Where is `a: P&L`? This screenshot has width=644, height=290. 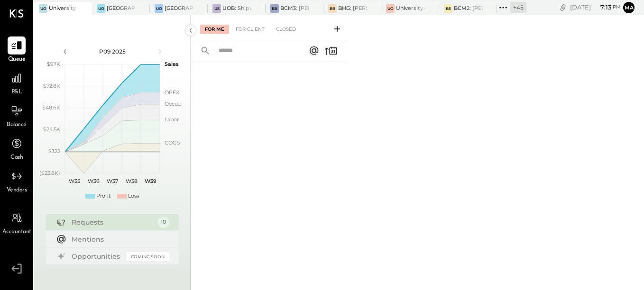 a: P&L is located at coordinates (17, 83).